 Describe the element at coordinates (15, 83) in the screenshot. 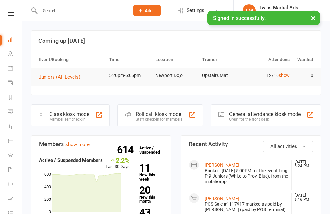

I see `a: Payments` at that location.